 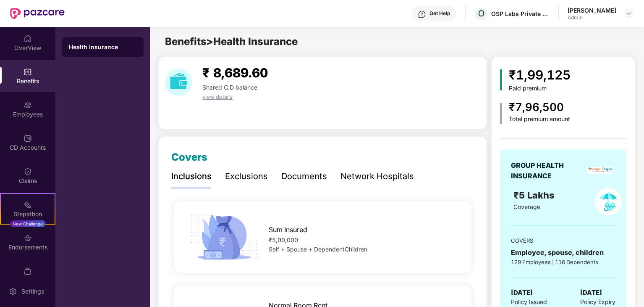 I want to click on img: insurerLogo, so click(x=600, y=170).